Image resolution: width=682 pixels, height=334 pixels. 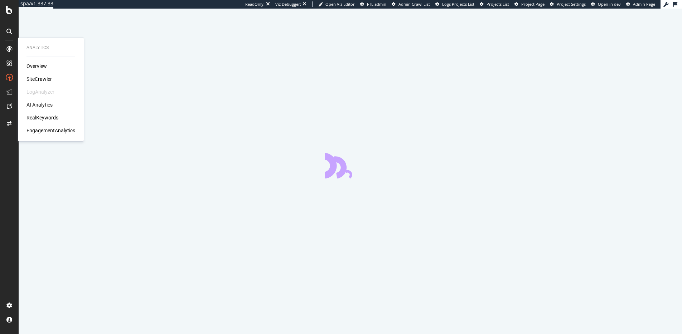 I want to click on span: Project Page, so click(x=532, y=4).